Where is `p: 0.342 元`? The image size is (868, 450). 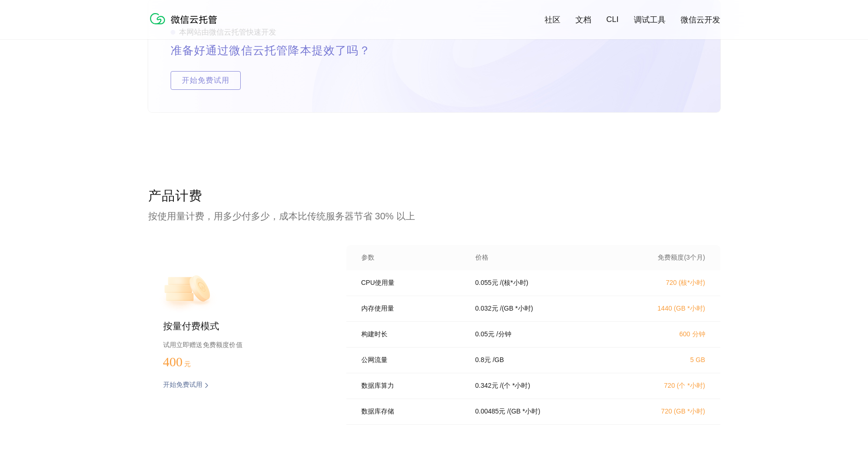
p: 0.342 元 is located at coordinates (487, 386).